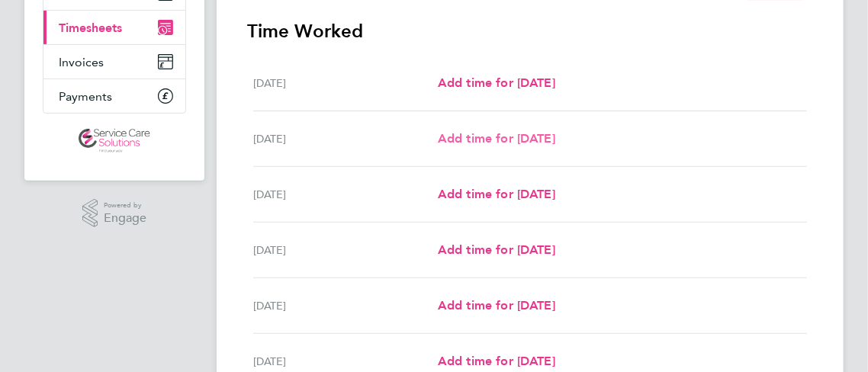 The image size is (868, 372). Describe the element at coordinates (115, 141) in the screenshot. I see `a: Go to home page` at that location.